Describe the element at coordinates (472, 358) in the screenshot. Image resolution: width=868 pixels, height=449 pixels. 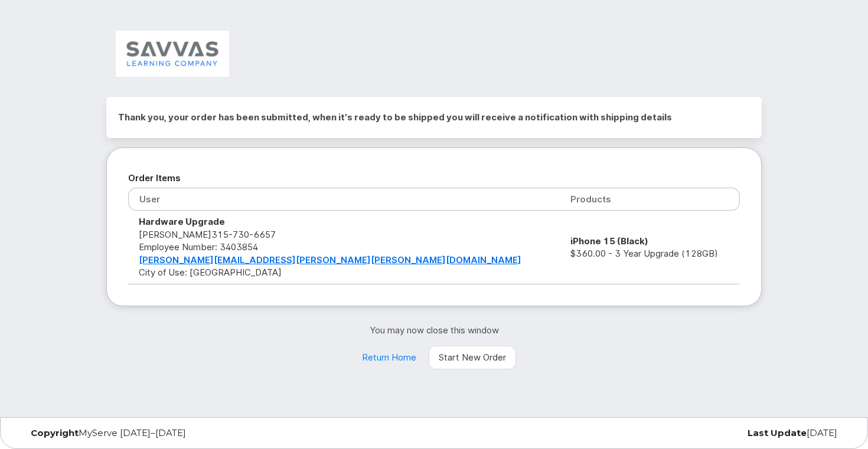
I see `a: Start New Order` at that location.